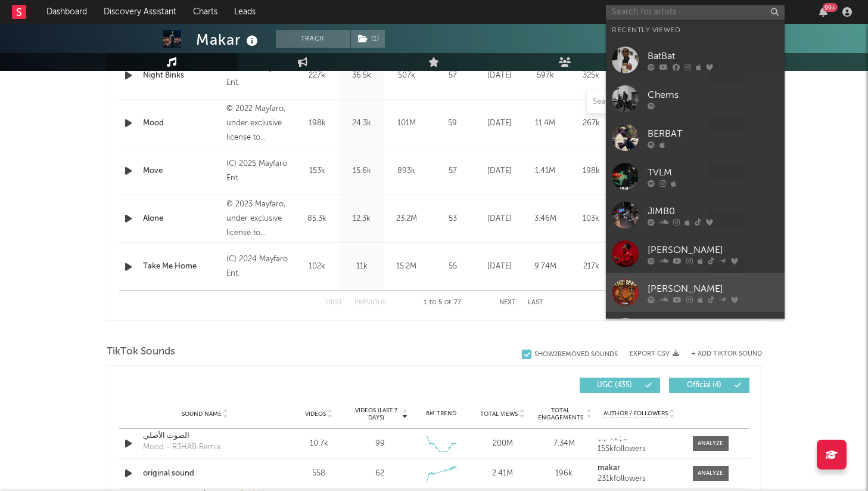 This screenshot has width=868, height=491. I want to click on div: 85.3k, so click(317, 219).